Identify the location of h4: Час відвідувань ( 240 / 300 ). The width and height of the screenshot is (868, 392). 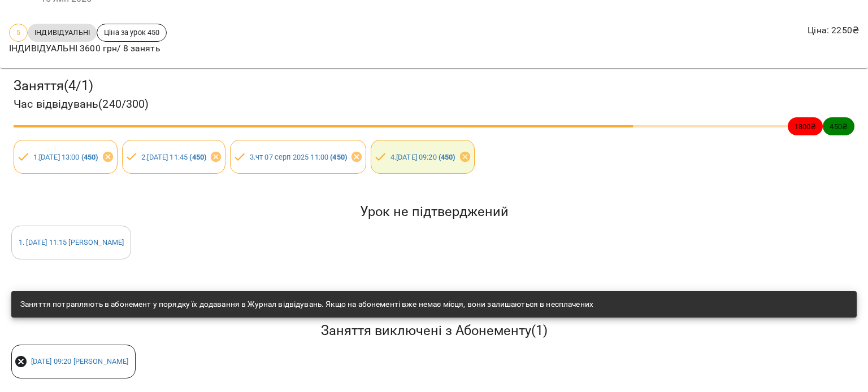
(434, 104).